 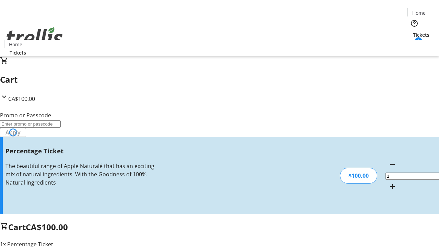 I want to click on h3: Percentage Ticket, so click(x=80, y=151).